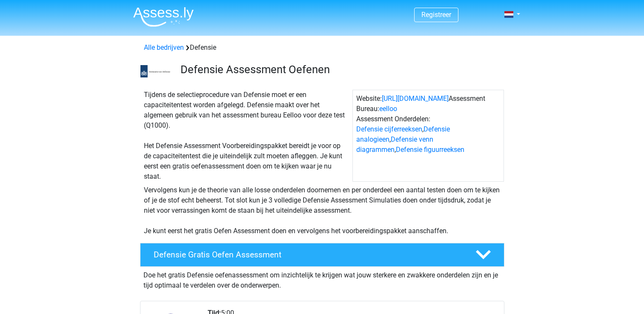  Describe the element at coordinates (322, 48) in the screenshot. I see `div: Defensie` at that location.